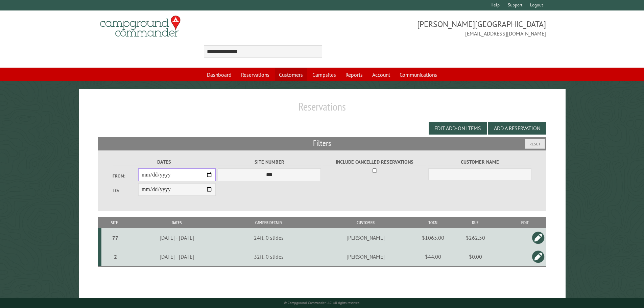 This screenshot has height=308, width=644. What do you see at coordinates (365, 222) in the screenshot?
I see `th: Customer` at bounding box center [365, 222].